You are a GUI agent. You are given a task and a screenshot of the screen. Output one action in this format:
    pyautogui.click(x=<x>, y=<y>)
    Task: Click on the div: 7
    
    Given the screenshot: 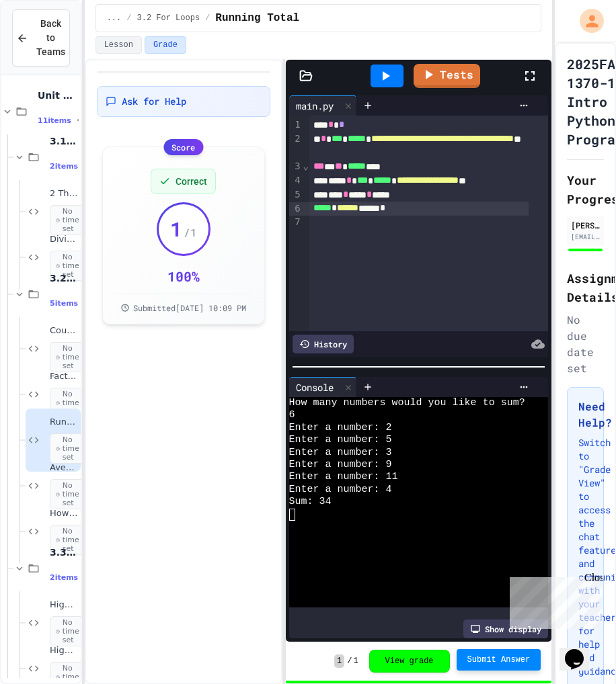 What is the action you would take?
    pyautogui.click(x=295, y=223)
    